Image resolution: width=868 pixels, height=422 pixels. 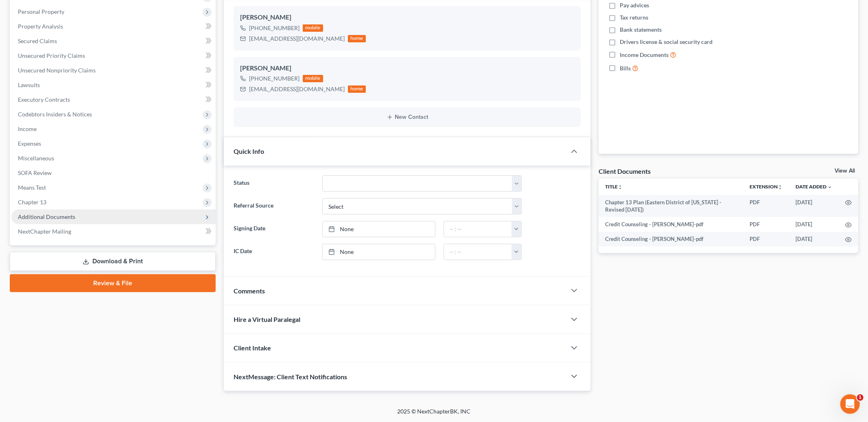 What do you see at coordinates (51, 55) in the screenshot?
I see `span: Unsecured Priority Claims` at bounding box center [51, 55].